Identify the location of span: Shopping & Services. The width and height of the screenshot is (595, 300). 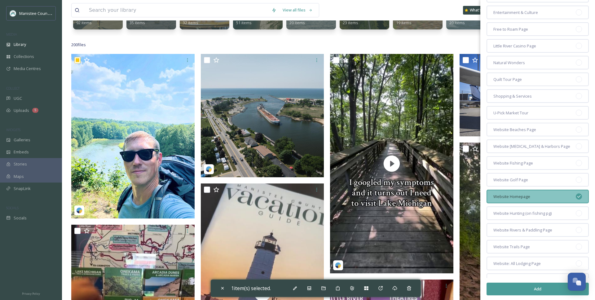
(512, 96).